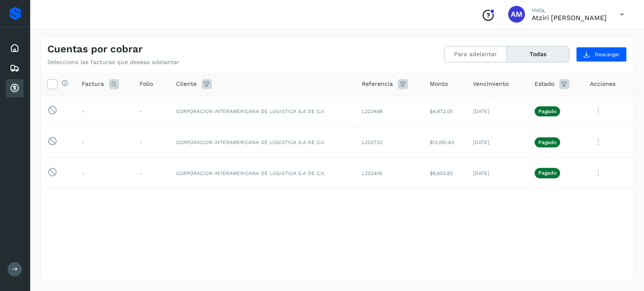 This screenshot has width=644, height=291. What do you see at coordinates (389, 173) in the screenshot?
I see `td: L222405` at bounding box center [389, 173].